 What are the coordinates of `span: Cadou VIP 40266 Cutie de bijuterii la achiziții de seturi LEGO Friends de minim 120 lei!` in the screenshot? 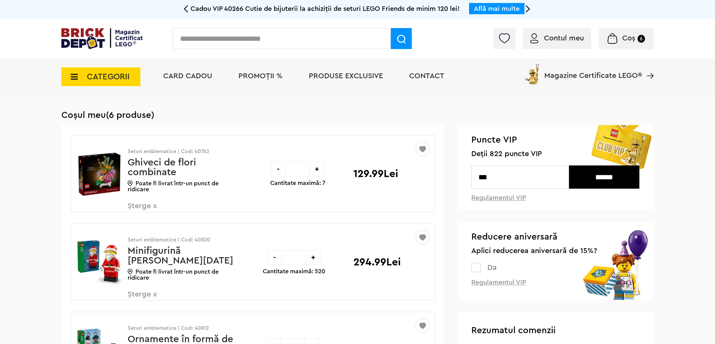 It's located at (325, 9).